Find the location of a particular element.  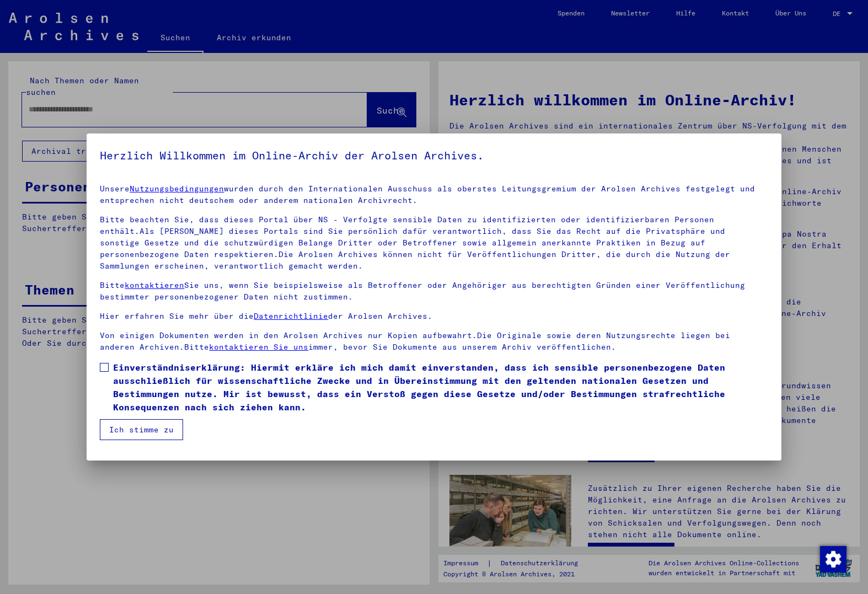

p: Unsere wurden durch den Internationalen Ausschuss als oberstes Leitungsgremium der Arolsen Archiv... is located at coordinates (433, 194).